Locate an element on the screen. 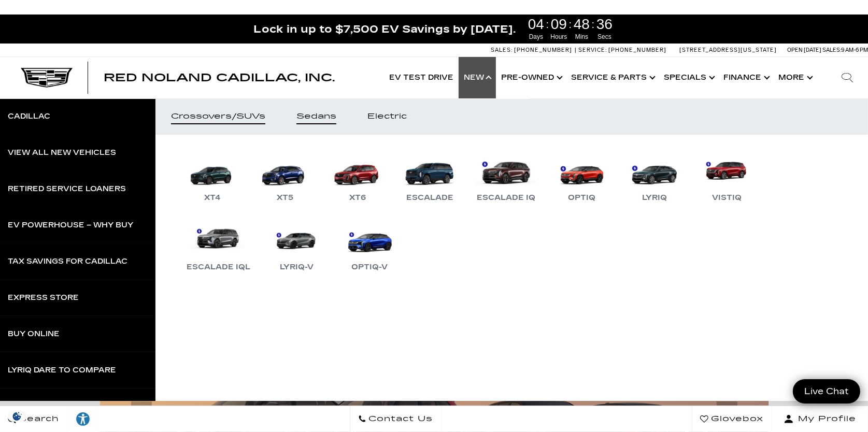 The image size is (868, 432). img: Cadillac Dark Logo with Cadillac White Text is located at coordinates (47, 78).